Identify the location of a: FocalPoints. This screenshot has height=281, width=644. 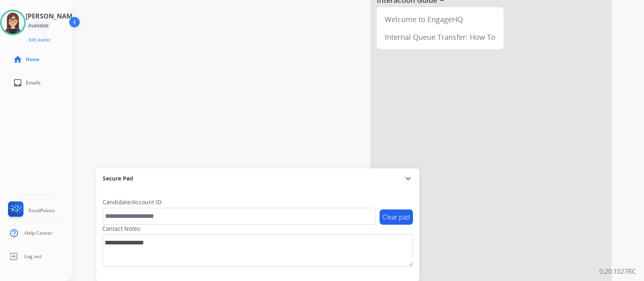
(30, 211).